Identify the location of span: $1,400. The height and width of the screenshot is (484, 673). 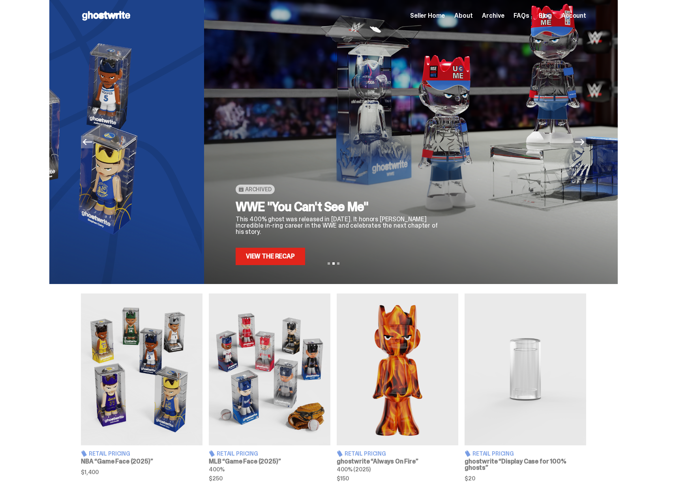
(142, 472).